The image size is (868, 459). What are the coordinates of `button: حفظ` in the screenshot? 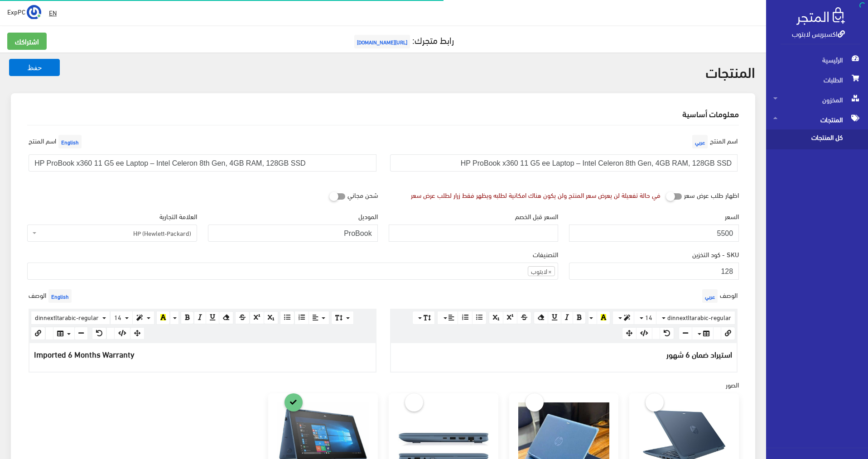 It's located at (35, 67).